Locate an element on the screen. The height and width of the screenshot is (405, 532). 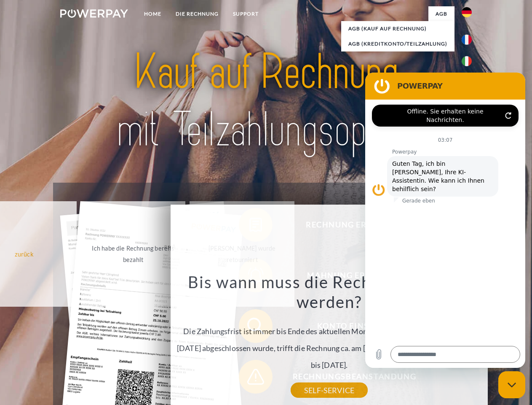
a: DIE RECHNUNG is located at coordinates (197, 14).